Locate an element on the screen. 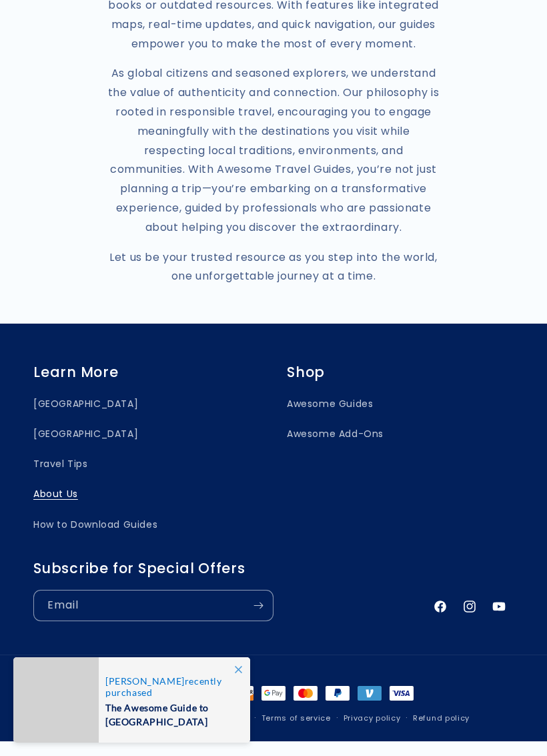  a: Terms of service is located at coordinates (296, 718).